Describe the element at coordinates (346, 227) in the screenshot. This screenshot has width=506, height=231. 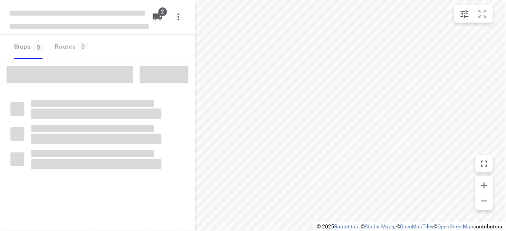
I see `a: Routetitan` at that location.